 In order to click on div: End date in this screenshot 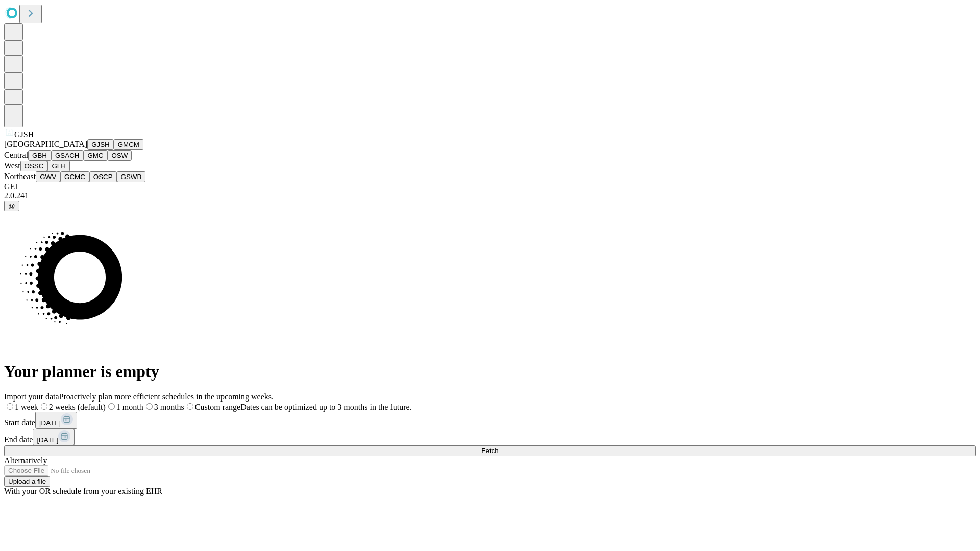, I will do `click(490, 437)`.